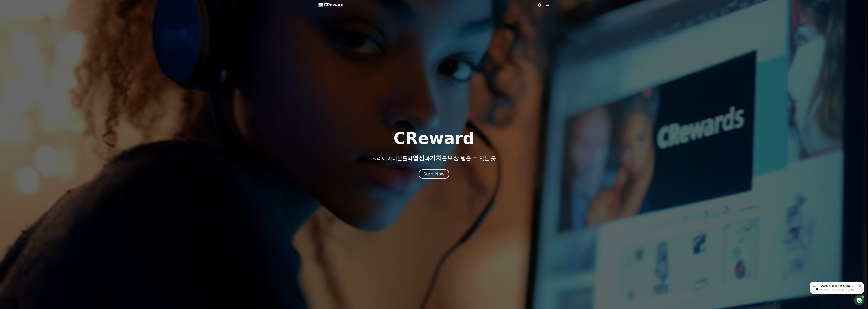 The image size is (868, 309). I want to click on p: 크리에이터분들의 과 를 받을 수 있는 곳, so click(434, 158).